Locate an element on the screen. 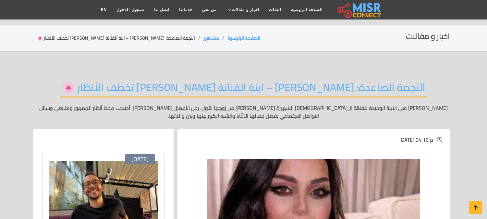 The image size is (487, 219). a: الفئات is located at coordinates (275, 10).